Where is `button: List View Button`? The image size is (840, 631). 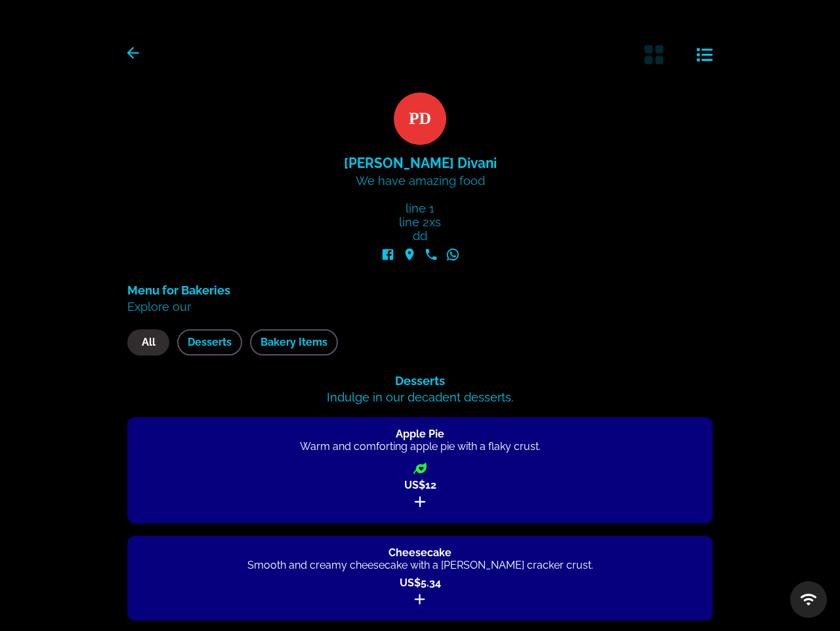
button: List View Button is located at coordinates (705, 54).